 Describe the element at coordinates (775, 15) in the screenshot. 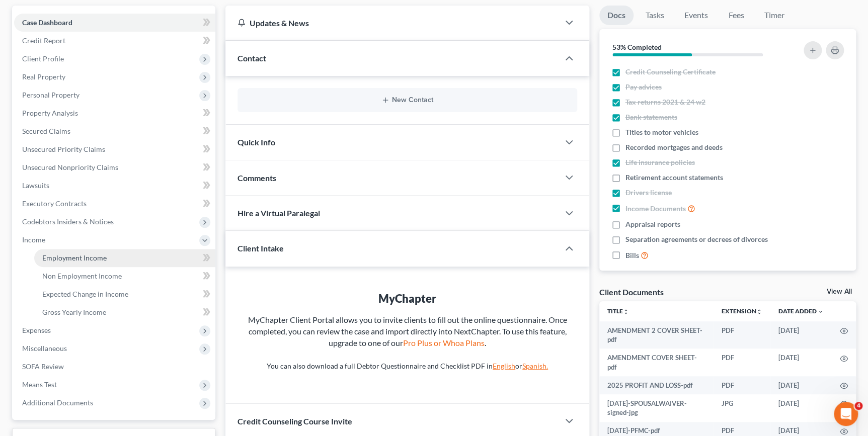

I see `a: Timer` at that location.